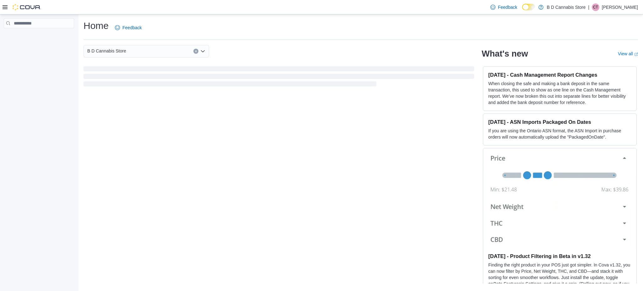 Image resolution: width=643 pixels, height=291 pixels. I want to click on p: B D Cannabis Store, so click(566, 7).